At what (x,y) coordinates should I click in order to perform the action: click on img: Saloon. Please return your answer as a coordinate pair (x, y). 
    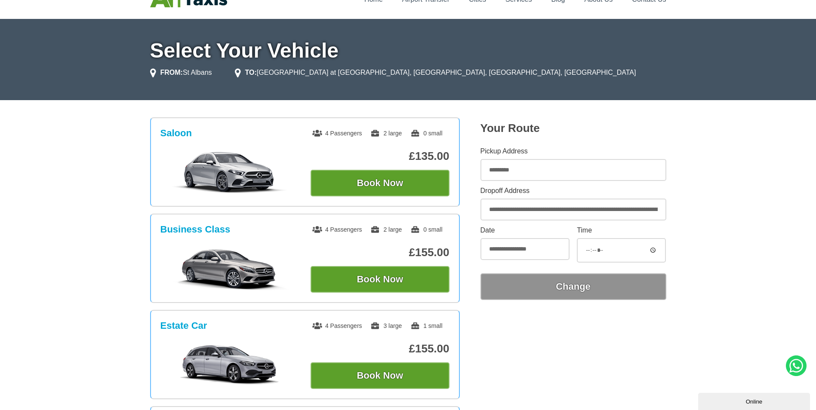
    Looking at the image, I should click on (229, 172).